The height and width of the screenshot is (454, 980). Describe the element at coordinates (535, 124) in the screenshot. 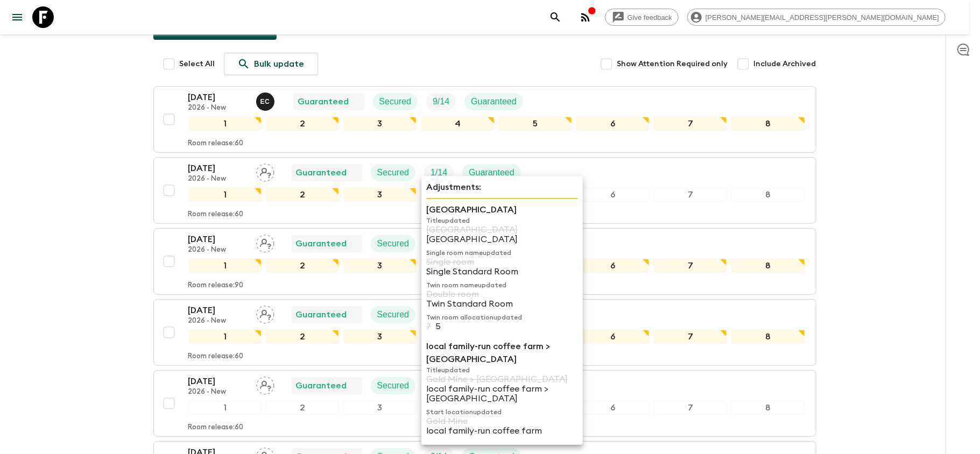

I see `div: 5` at that location.